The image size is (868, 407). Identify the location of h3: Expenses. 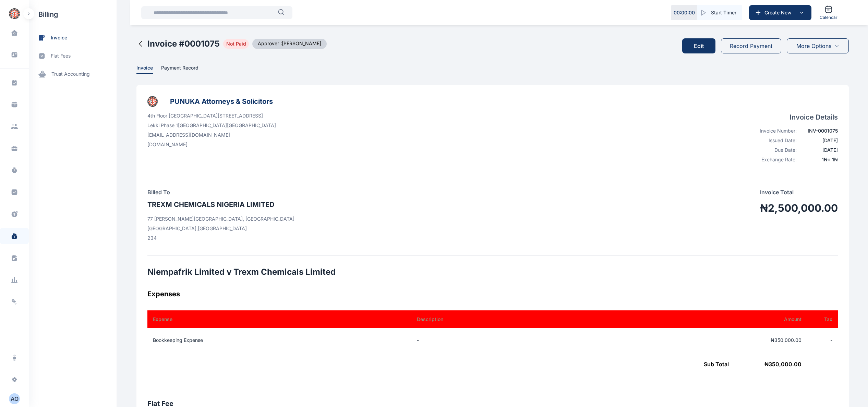
(493, 294).